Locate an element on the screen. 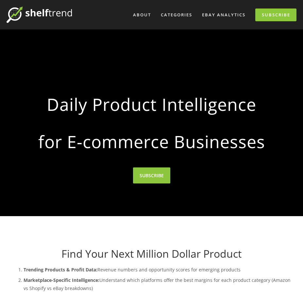 The height and width of the screenshot is (292, 303). img: ShelfTrend is located at coordinates (39, 15).